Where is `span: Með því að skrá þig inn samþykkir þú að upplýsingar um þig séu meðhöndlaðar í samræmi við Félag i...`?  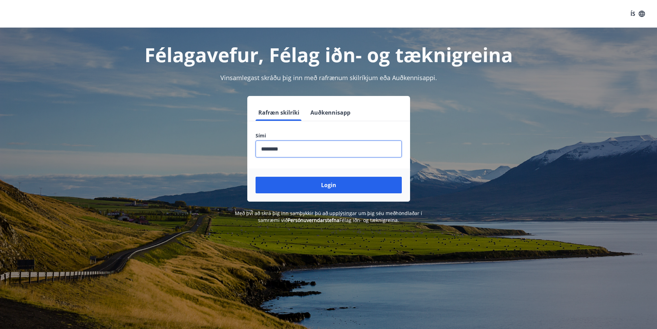
span: Með því að skrá þig inn samþykkir þú að upplýsingar um þig séu meðhöndlaðar í samræmi við Félag i... is located at coordinates (328, 216).